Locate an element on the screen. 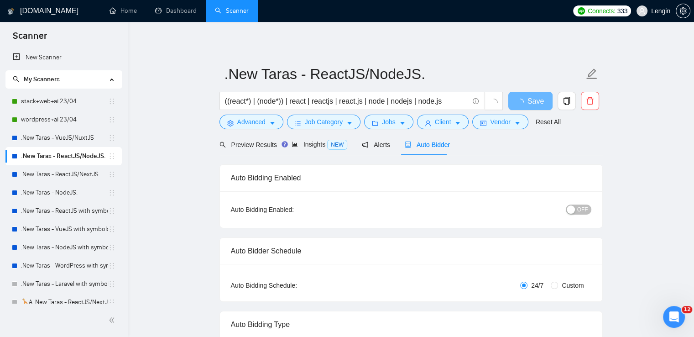 This screenshot has width=694, height=337. li: .New Taras - ReactJS/NodeJS. is located at coordinates (63, 156).